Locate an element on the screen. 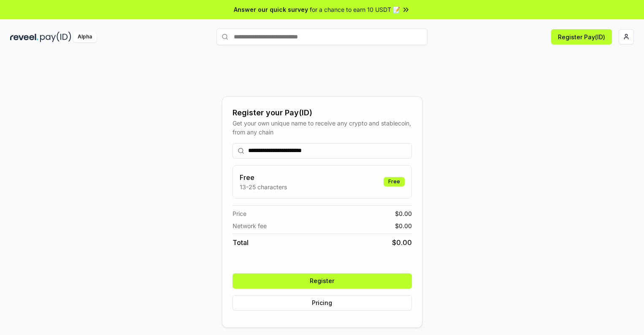 Image resolution: width=644 pixels, height=335 pixels. div: Get your own unique name to receive any crypto and stablecoin, from any chain is located at coordinates (322, 127).